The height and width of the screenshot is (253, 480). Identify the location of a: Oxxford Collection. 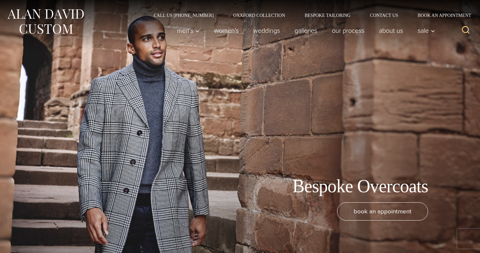
(259, 15).